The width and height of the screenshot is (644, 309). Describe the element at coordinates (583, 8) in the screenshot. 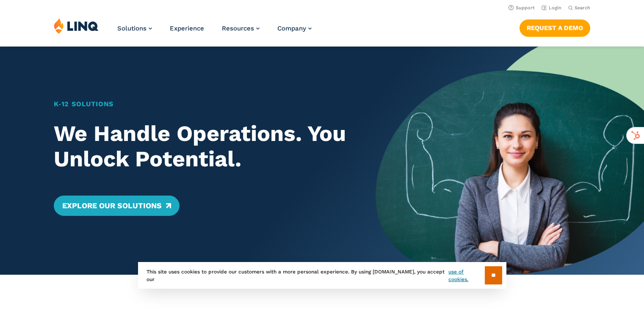

I see `span: Search` at that location.